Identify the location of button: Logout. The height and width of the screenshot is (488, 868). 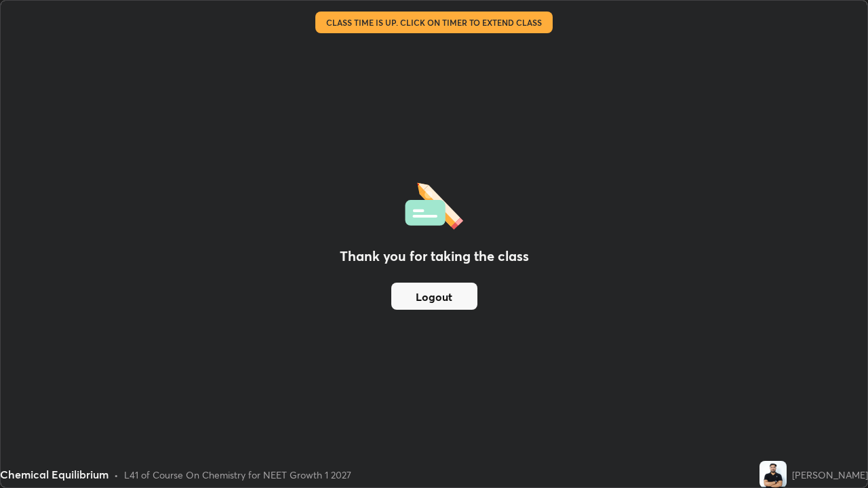
(434, 296).